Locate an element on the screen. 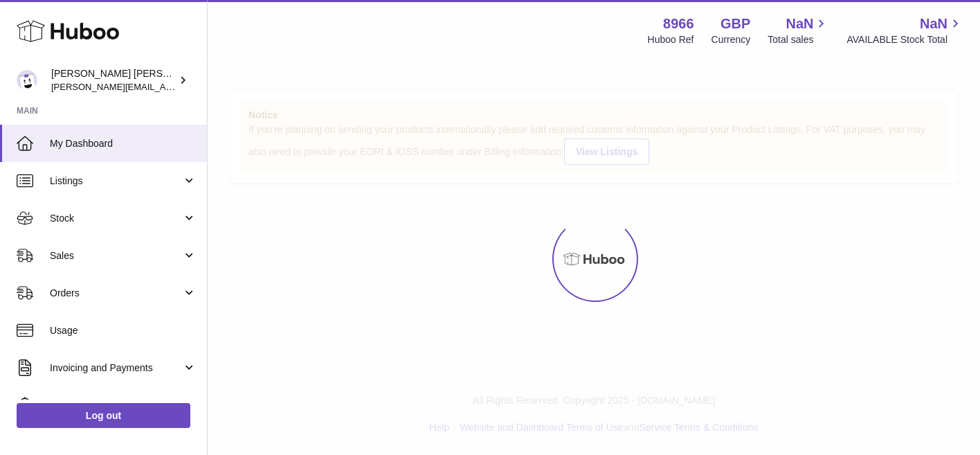 The image size is (980, 455). span: Invoicing and Payments is located at coordinates (116, 367).